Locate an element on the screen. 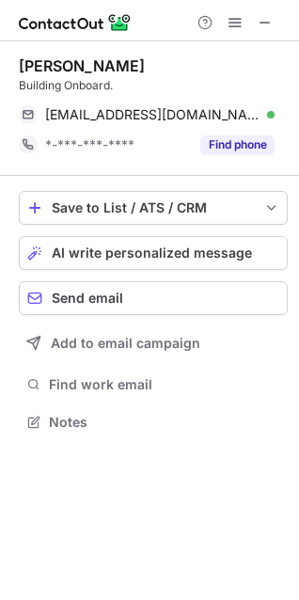 Image resolution: width=299 pixels, height=600 pixels. img: ContactOut v5.3.10 is located at coordinates (75, 23).